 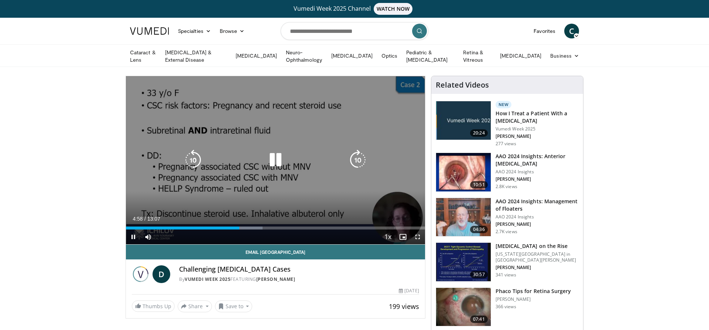 I want to click on h3: Phaco Tips for Retina Surgery, so click(x=533, y=291).